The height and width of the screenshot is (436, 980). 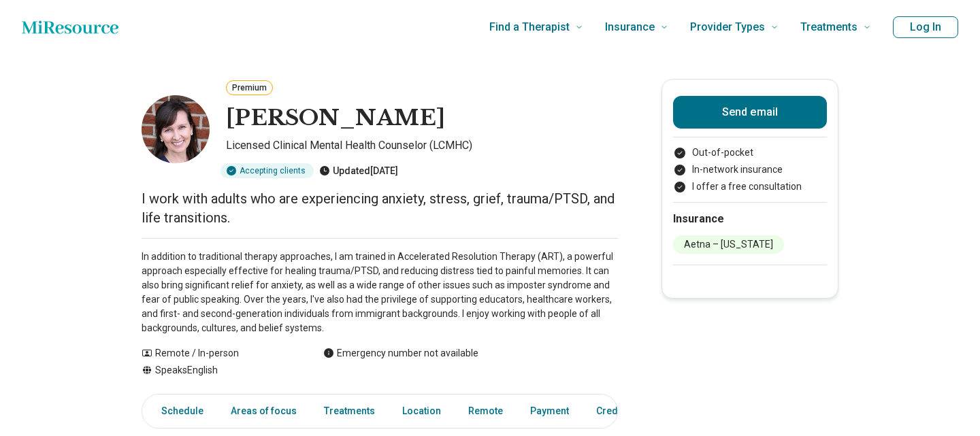 What do you see at coordinates (349, 411) in the screenshot?
I see `a: Treatments` at bounding box center [349, 411].